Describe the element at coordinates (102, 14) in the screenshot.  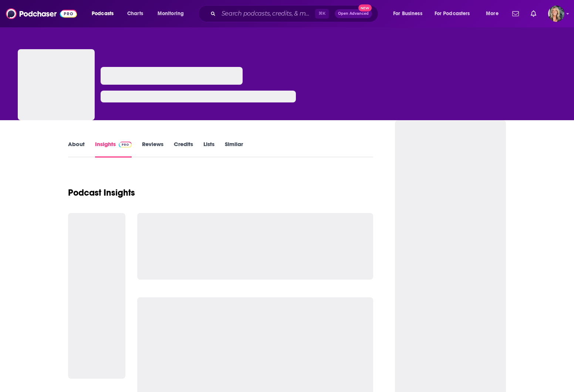
I see `span: Podcasts` at that location.